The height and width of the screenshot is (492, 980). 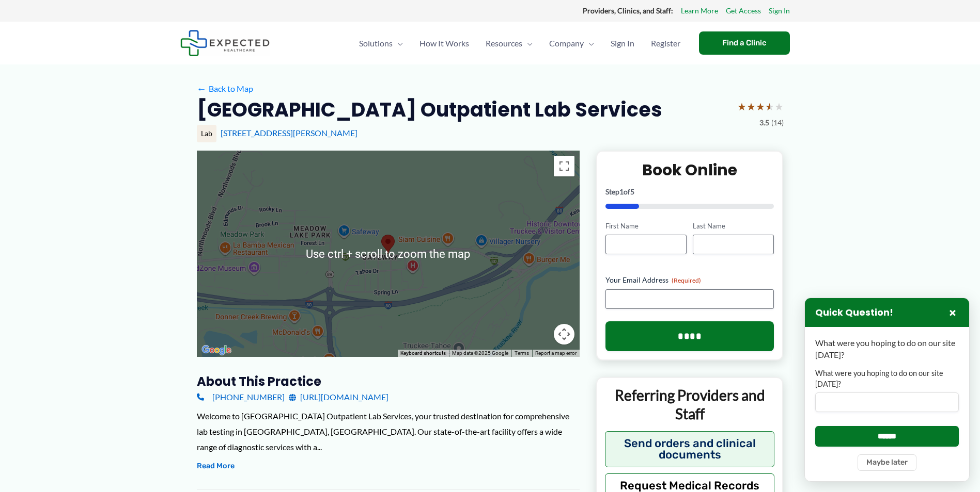 What do you see at coordinates (224, 43) in the screenshot?
I see `img: Expected Healthcare Logo - side, dark font, small` at bounding box center [224, 43].